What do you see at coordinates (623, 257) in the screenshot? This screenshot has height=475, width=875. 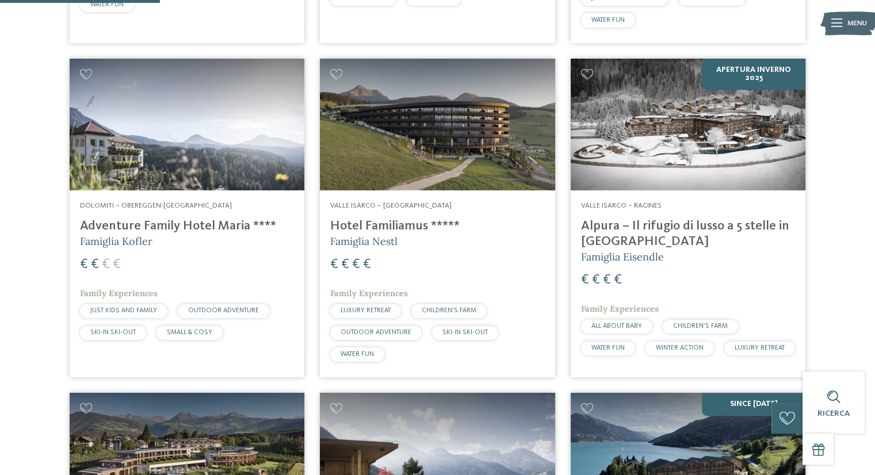 I see `span: Famiglia Eisendle` at bounding box center [623, 257].